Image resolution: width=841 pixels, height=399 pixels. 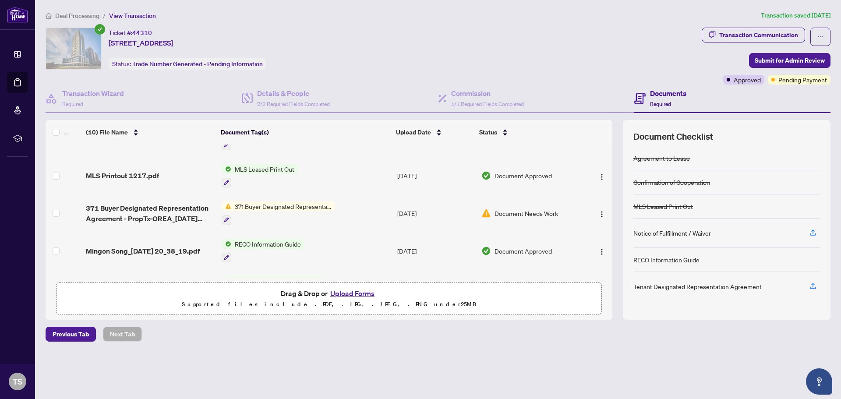 What do you see at coordinates (74, 49) in the screenshot?
I see `img: IMG-C12204542_1.jpg` at bounding box center [74, 49].